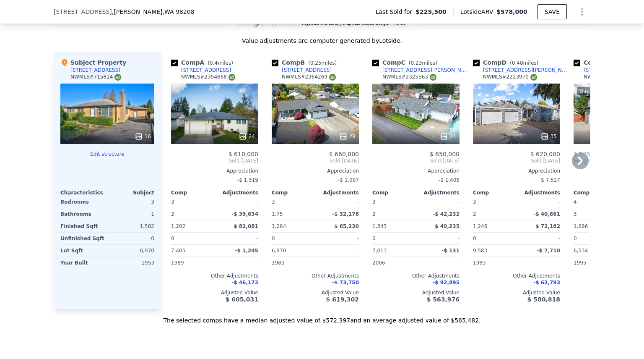 The image size is (644, 359). I want to click on span: 1,343, so click(380, 226).